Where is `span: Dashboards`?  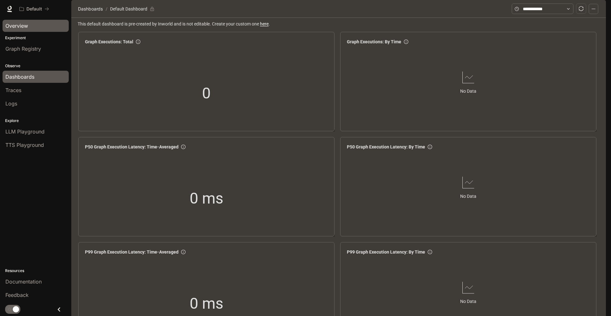 span: Dashboards is located at coordinates (90, 9).